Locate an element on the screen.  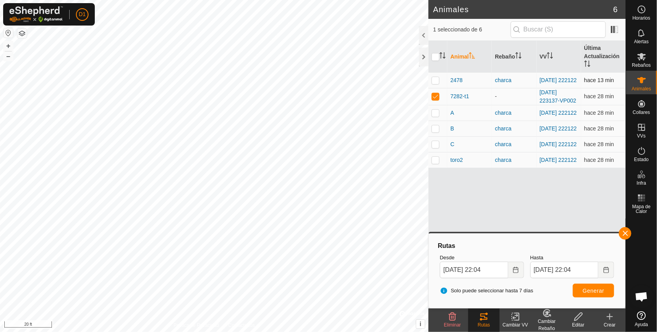
span: Solo puede seleccionar hasta 7 días is located at coordinates (487, 291).